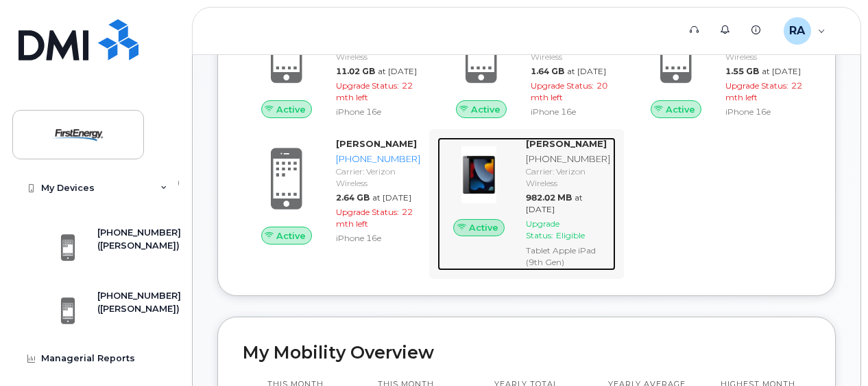 The width and height of the screenshot is (868, 386). I want to click on span: Eligible, so click(571, 235).